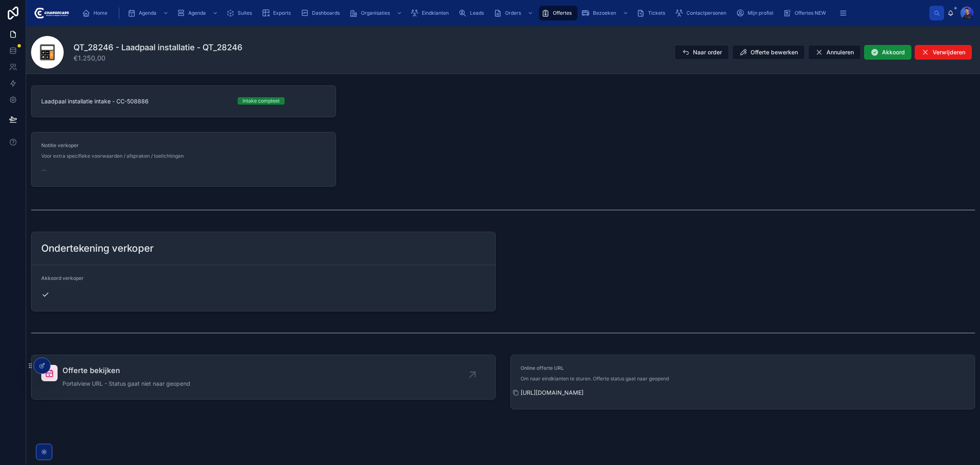 This screenshot has height=465, width=980. Describe the element at coordinates (756, 13) in the screenshot. I see `a: Mijn profiel` at that location.